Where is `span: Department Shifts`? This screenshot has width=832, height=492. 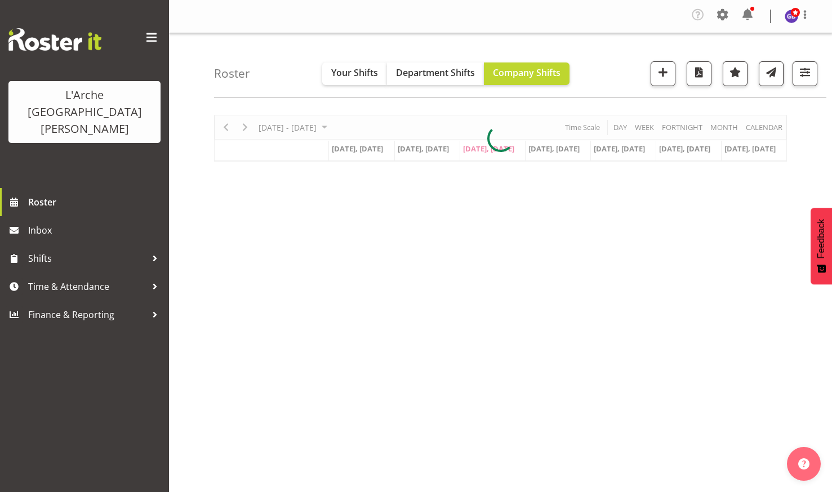
span: Department Shifts is located at coordinates (435, 73).